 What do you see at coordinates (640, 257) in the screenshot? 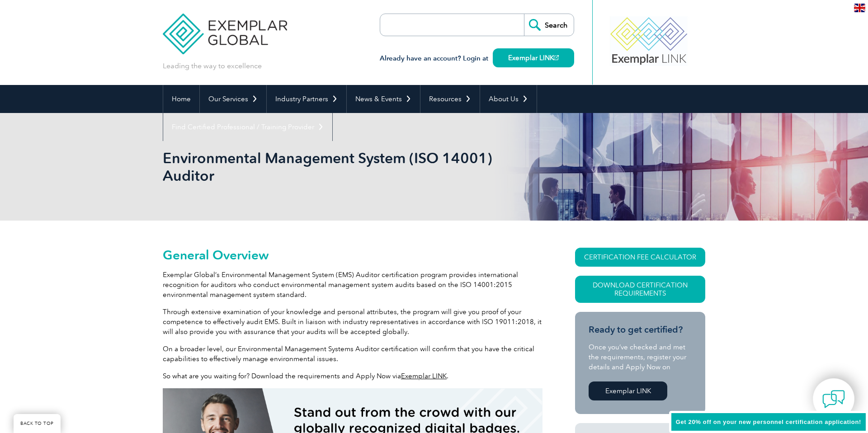
I see `a: CERTIFICATION FEE CALCULATOR` at bounding box center [640, 257].